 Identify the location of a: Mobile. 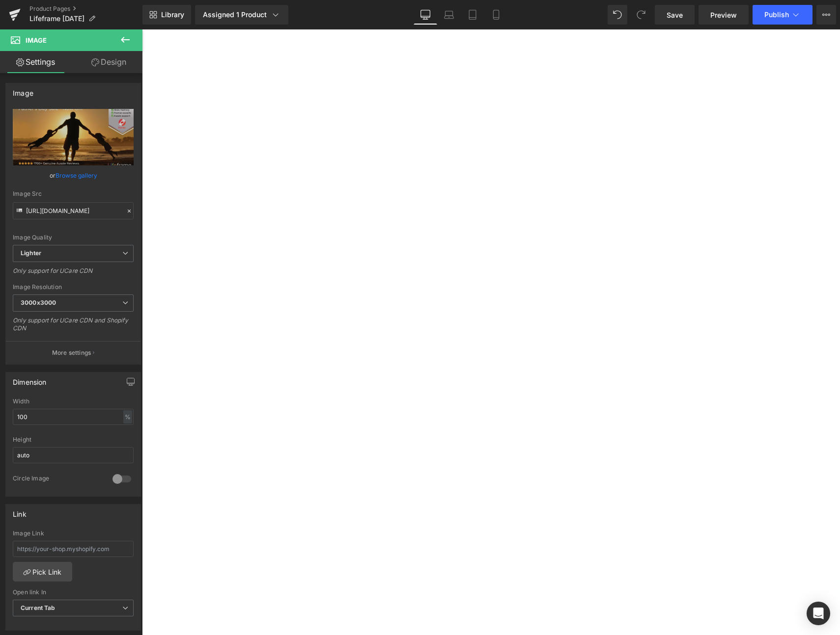
(496, 14).